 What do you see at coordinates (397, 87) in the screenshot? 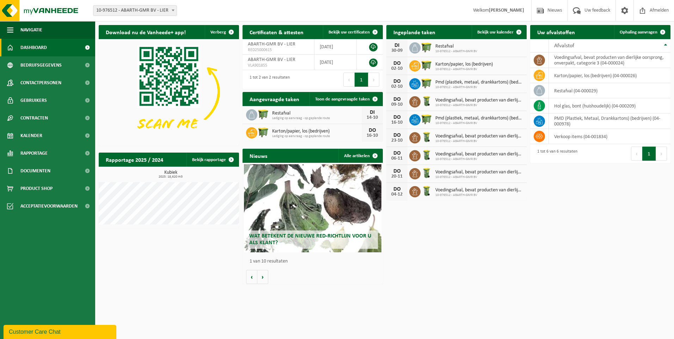
I see `div: 02-10` at bounding box center [397, 87].